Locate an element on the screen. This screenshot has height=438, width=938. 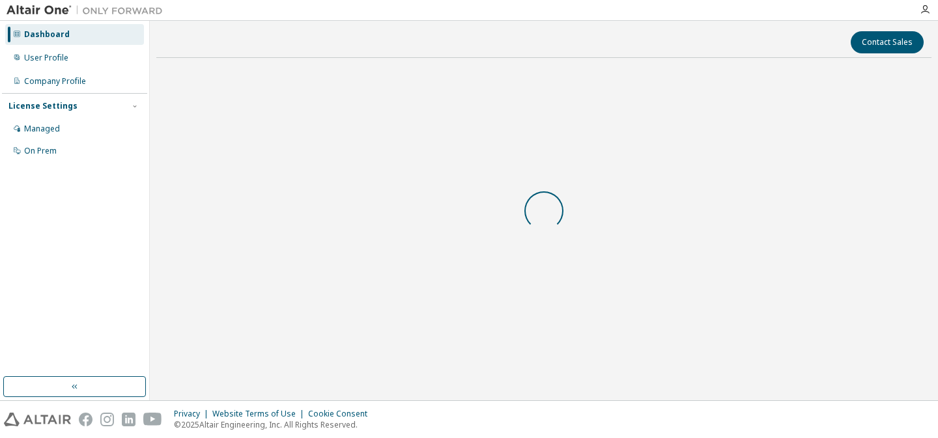
div: On Prem is located at coordinates (40, 151).